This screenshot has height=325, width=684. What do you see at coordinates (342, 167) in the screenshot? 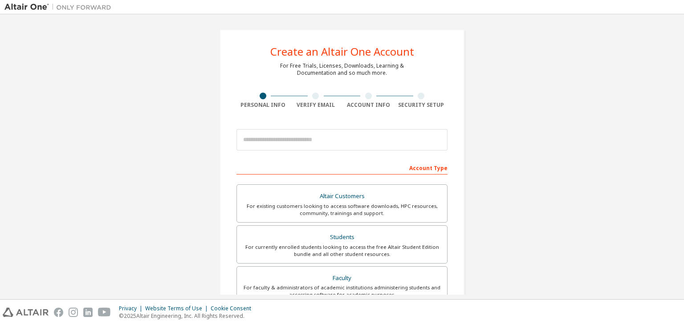
I see `div: Account Type` at bounding box center [342, 167].